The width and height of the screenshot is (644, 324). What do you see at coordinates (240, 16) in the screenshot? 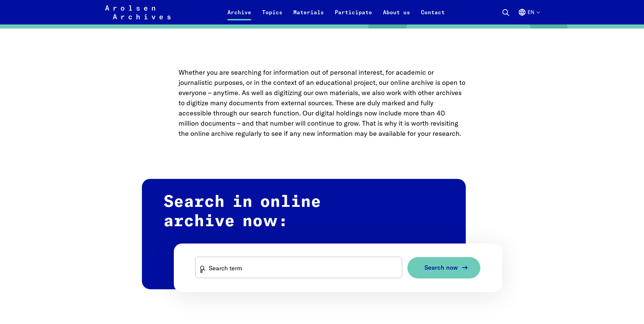
I see `a: Archive` at bounding box center [240, 16].